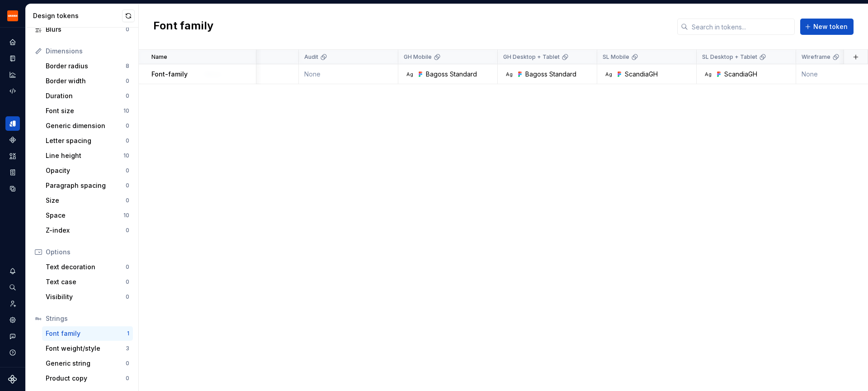 This screenshot has width=868, height=391. I want to click on div: Paragraph spacing, so click(86, 185).